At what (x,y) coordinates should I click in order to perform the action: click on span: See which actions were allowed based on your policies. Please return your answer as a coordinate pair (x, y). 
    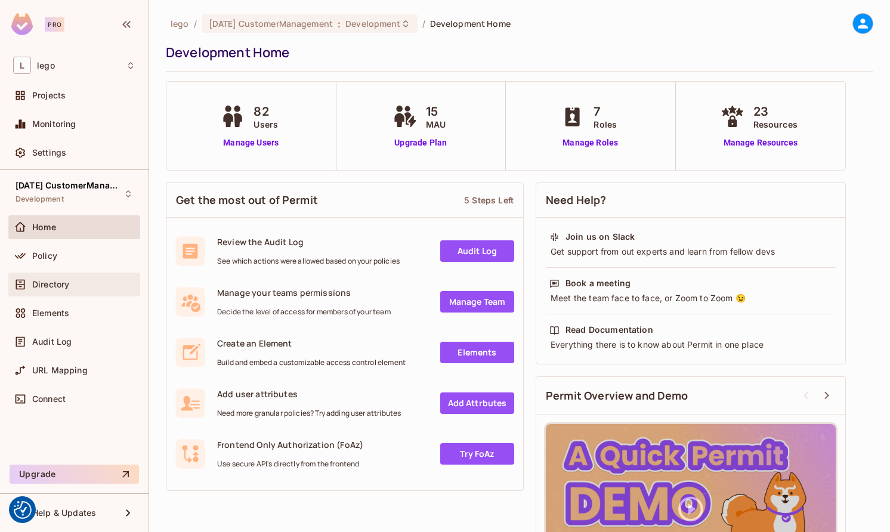
    Looking at the image, I should click on (308, 261).